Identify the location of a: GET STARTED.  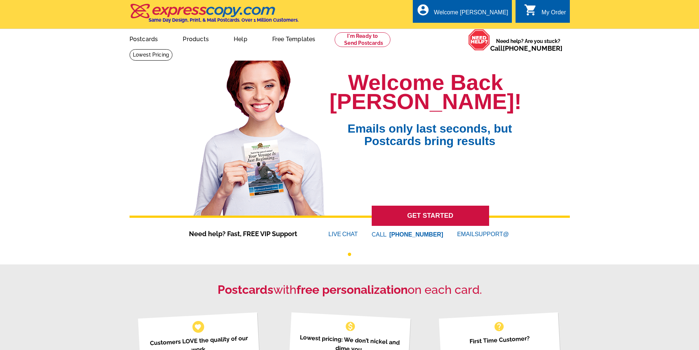
(430, 215).